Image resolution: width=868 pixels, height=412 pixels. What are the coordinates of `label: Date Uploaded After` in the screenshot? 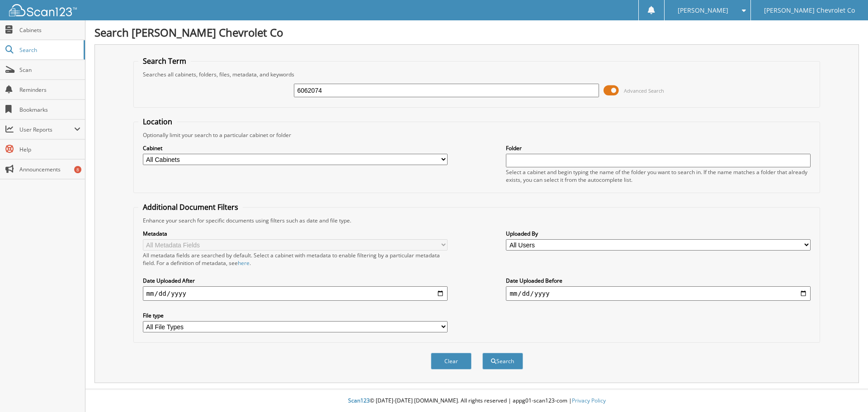 It's located at (295, 281).